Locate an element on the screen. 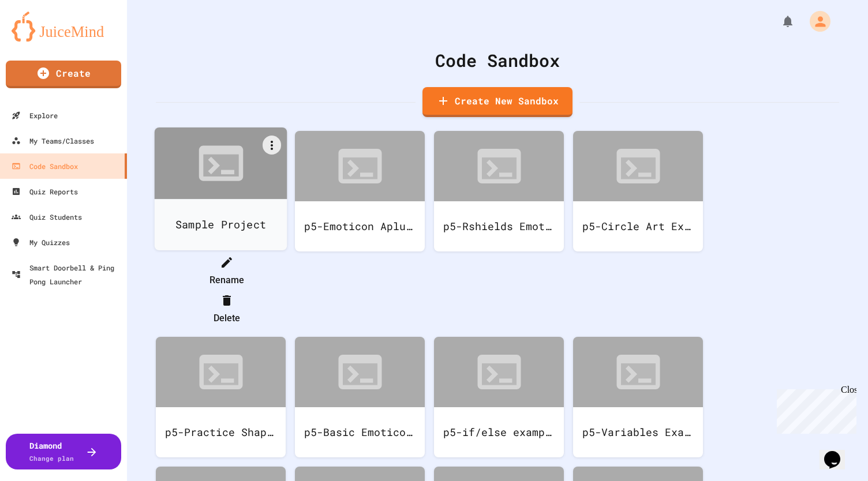 This screenshot has height=481, width=868. div: Explore is located at coordinates (34, 115).